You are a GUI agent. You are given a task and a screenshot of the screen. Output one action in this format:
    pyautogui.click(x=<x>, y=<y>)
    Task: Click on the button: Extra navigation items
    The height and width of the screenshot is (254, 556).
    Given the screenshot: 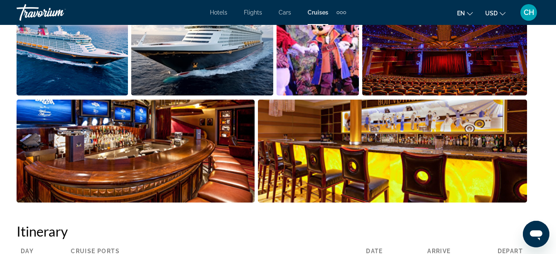 What is the action you would take?
    pyautogui.click(x=341, y=12)
    